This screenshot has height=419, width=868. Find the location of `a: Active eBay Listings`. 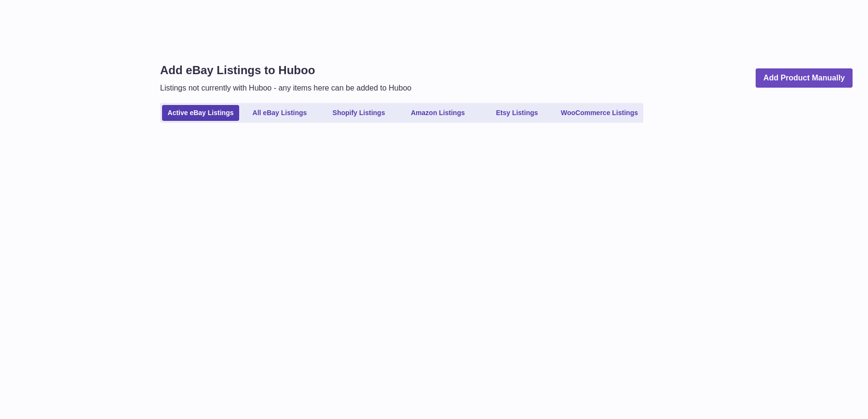

a: Active eBay Listings is located at coordinates (201, 113).